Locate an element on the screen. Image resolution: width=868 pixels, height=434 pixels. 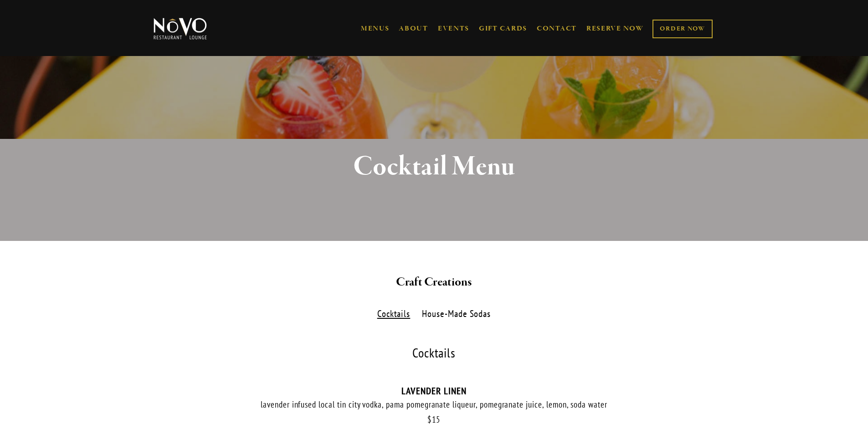
div: 15 is located at coordinates (434, 419).